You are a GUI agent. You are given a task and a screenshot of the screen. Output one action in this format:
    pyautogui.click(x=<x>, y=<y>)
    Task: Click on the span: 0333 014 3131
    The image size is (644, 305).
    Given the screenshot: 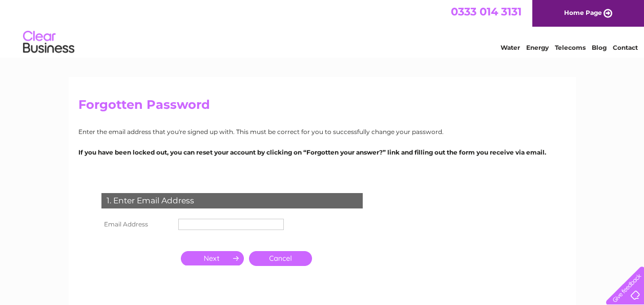 What is the action you would take?
    pyautogui.click(x=486, y=11)
    